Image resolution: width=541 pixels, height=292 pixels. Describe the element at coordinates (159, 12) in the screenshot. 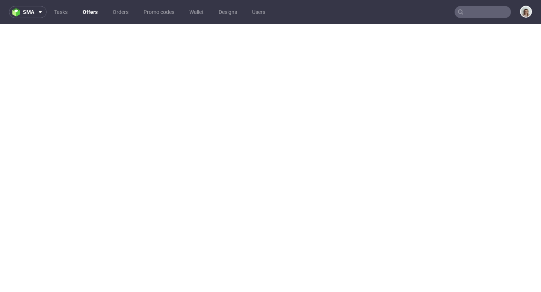

I see `a: Promo codes` at that location.